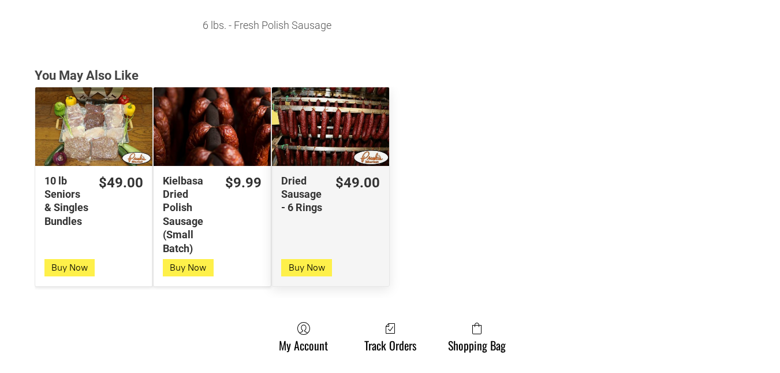 The height and width of the screenshot is (373, 780). Describe the element at coordinates (189, 214) in the screenshot. I see `div: Kielbasa Dried Polish Sausage (Small Batch)` at that location.